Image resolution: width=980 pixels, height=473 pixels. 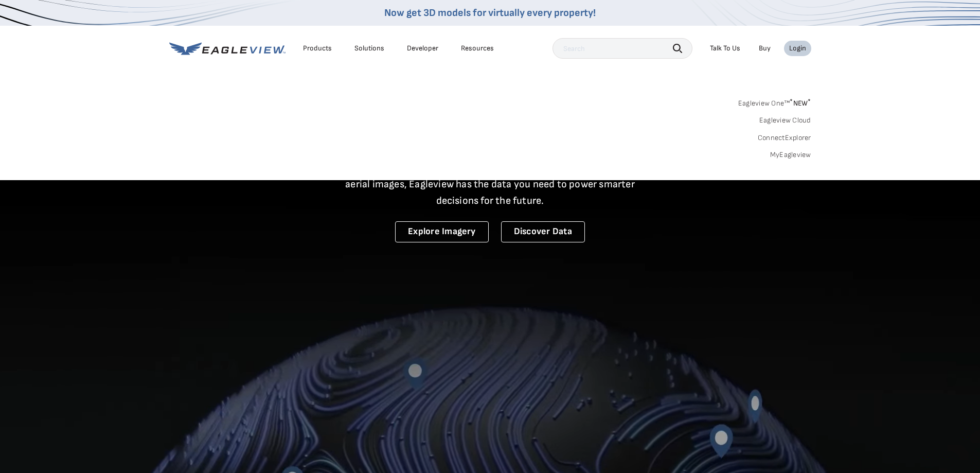 What do you see at coordinates (764, 49) in the screenshot?
I see `a: Buy` at bounding box center [764, 49].